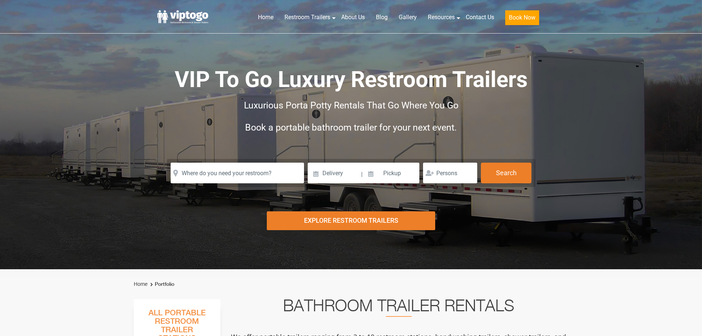  I want to click on div: Explore Restroom Trailers, so click(351, 221).